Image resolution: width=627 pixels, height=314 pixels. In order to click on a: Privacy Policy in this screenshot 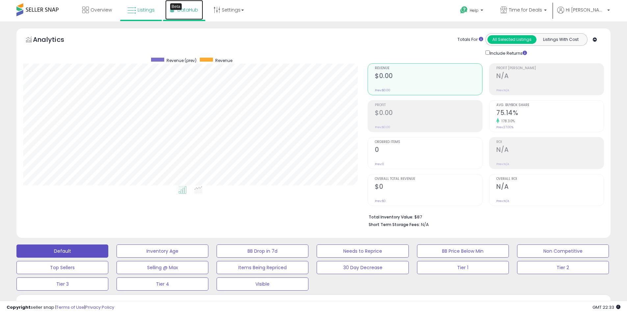, I will do `click(100, 307)`.